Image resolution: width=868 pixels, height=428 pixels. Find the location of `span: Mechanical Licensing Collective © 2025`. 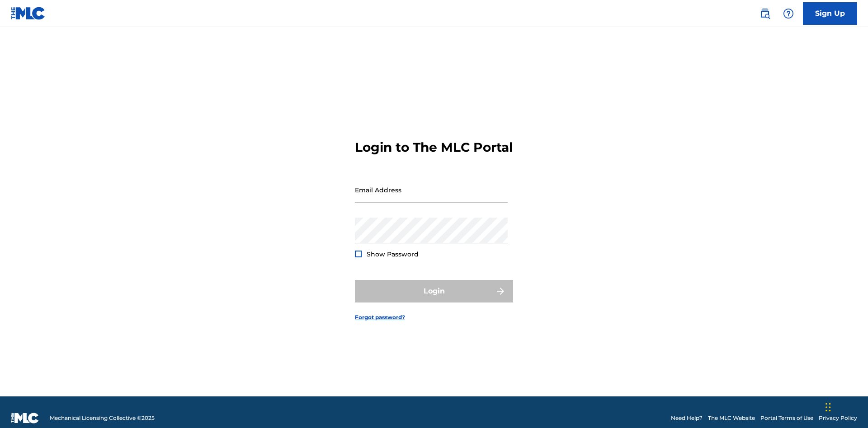

span: Mechanical Licensing Collective © 2025 is located at coordinates (102, 418).